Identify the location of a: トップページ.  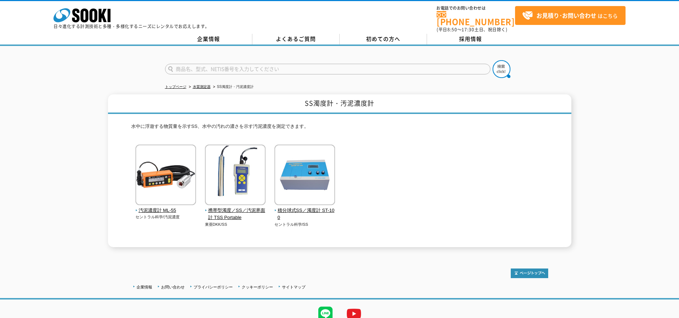
(176, 87).